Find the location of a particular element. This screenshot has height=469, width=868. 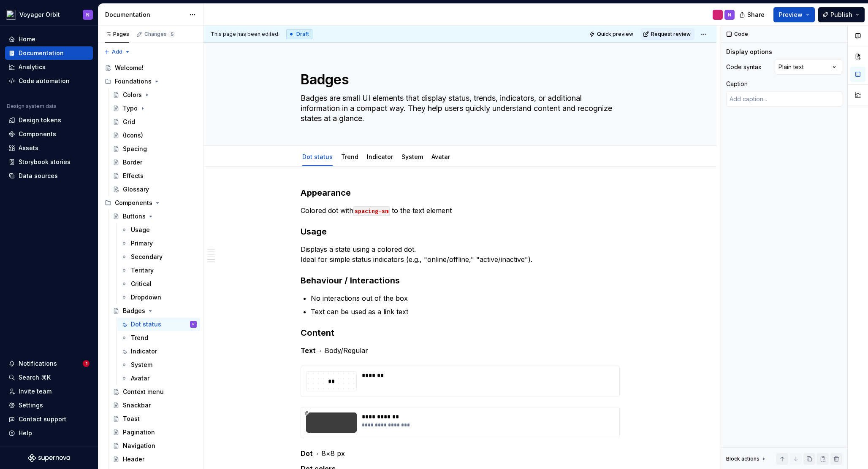

div: Changes is located at coordinates (160, 34).